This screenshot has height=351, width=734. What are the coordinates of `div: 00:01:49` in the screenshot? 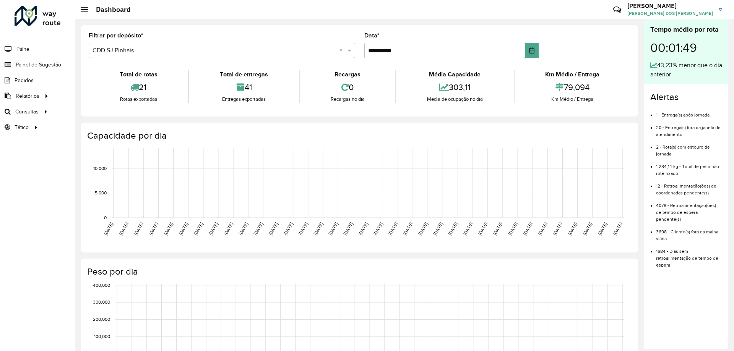 It's located at (686, 48).